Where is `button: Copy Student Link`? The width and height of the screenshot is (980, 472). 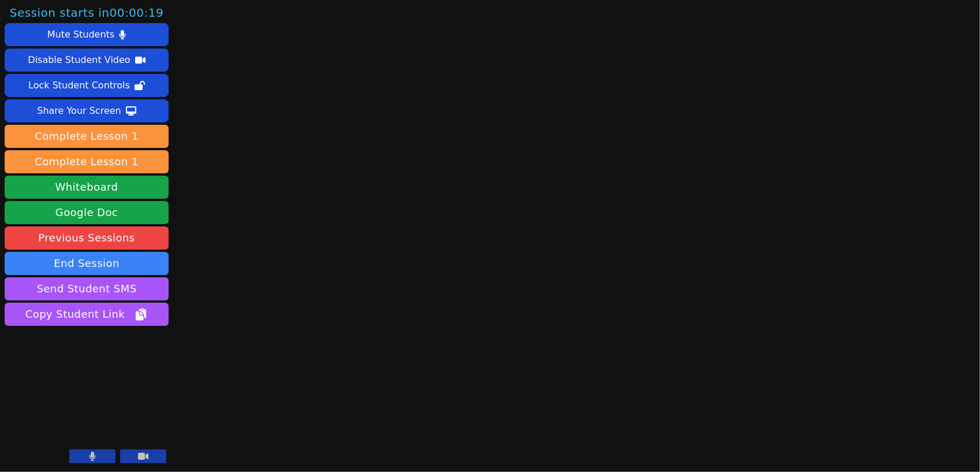 button: Copy Student Link is located at coordinates (86, 314).